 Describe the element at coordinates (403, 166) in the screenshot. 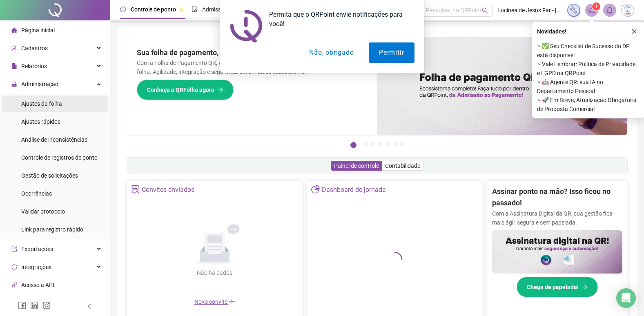

I see `span: Contabilidade` at that location.